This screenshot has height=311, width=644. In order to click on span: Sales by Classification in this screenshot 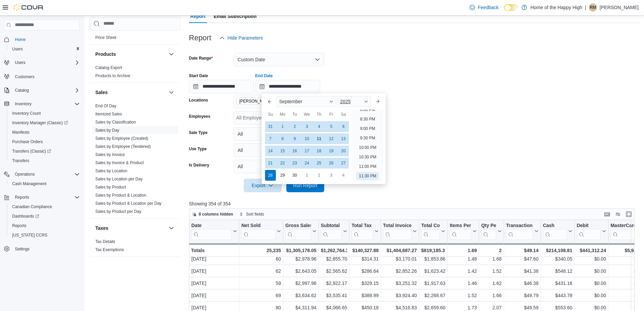, I will do `click(116, 122)`.